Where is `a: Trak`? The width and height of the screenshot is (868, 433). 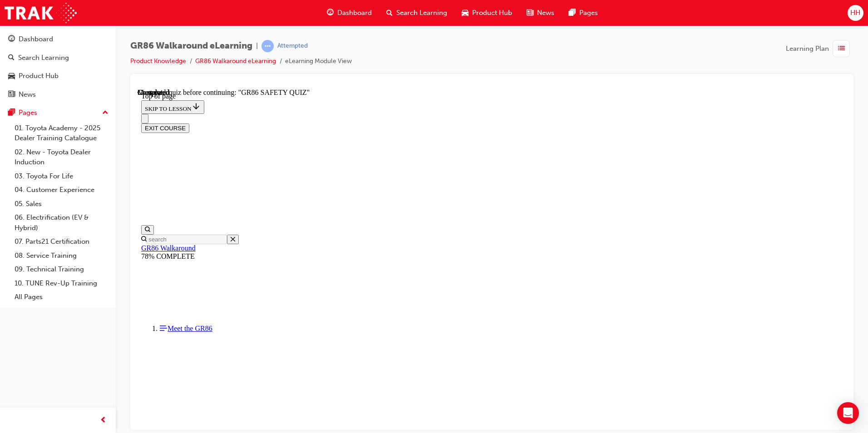 a: Trak is located at coordinates (41, 12).